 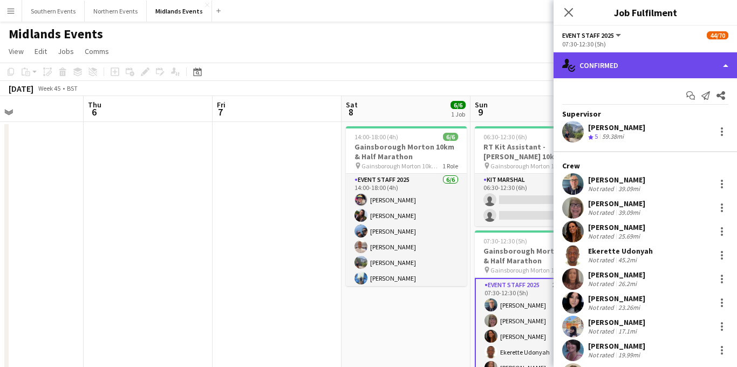 I want to click on span: Sun, so click(x=481, y=105).